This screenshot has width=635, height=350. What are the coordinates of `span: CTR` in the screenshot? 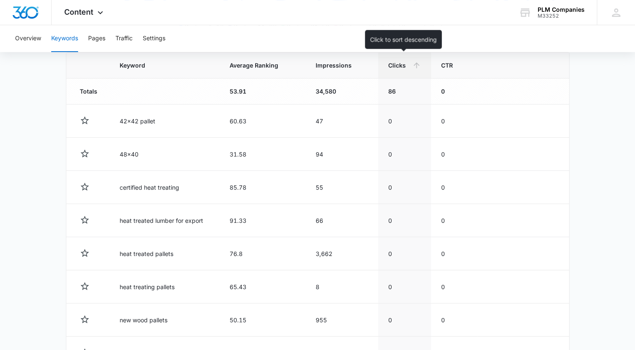 It's located at (448, 65).